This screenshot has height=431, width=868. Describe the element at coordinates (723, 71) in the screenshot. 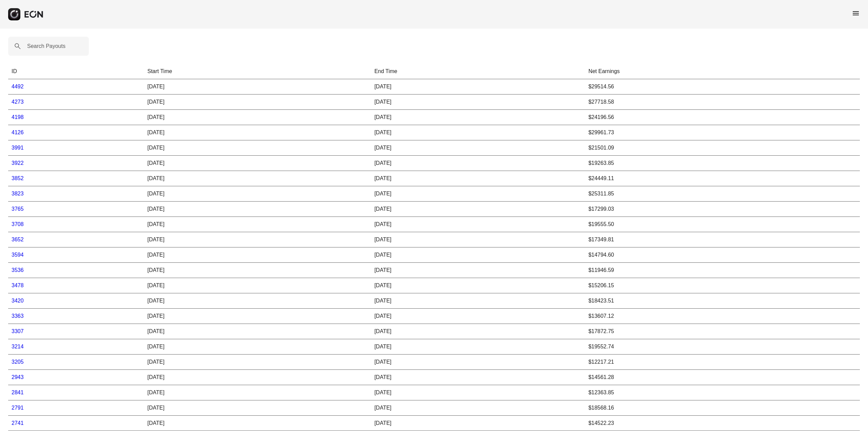

I see `th: Net Earnings` at that location.